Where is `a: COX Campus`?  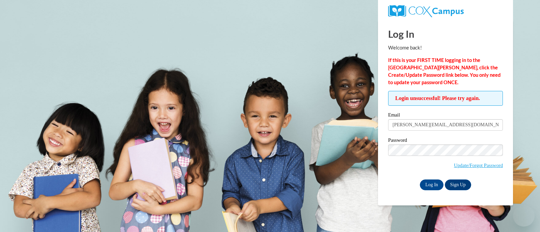 a: COX Campus is located at coordinates (445, 11).